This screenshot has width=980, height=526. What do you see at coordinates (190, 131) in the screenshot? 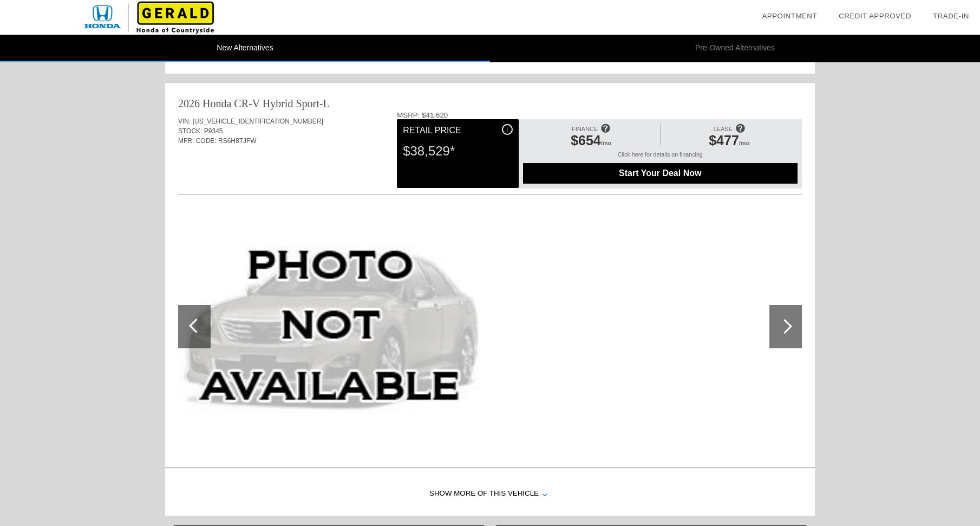
I see `span: STOCK:` at bounding box center [190, 131].